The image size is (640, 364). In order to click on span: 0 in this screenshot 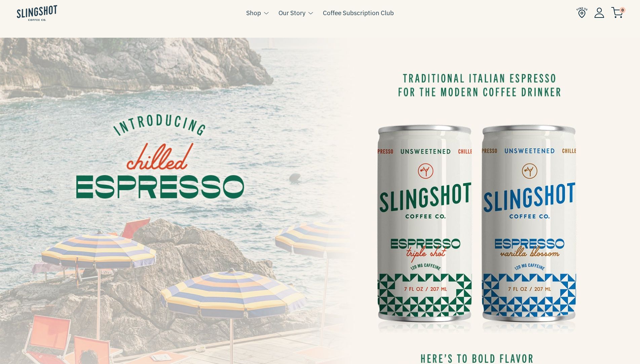, I will do `click(622, 10)`.